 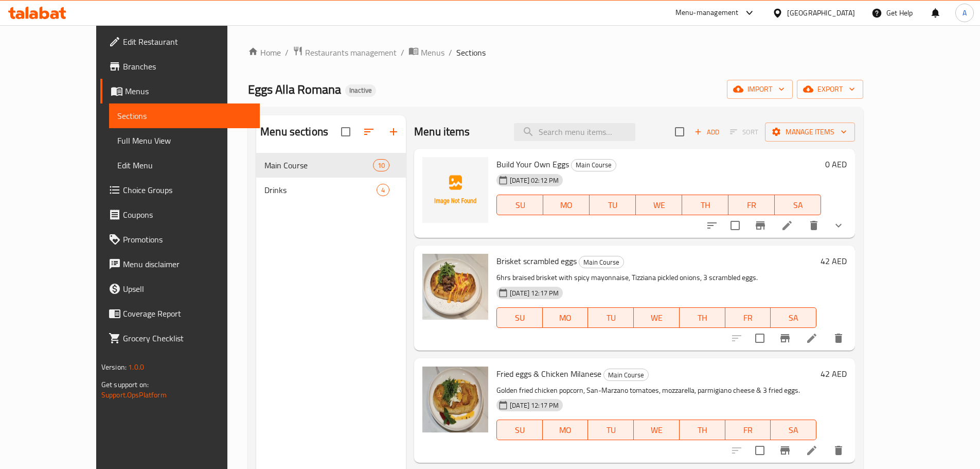 What do you see at coordinates (381, 165) in the screenshot?
I see `span: 10` at bounding box center [381, 165].